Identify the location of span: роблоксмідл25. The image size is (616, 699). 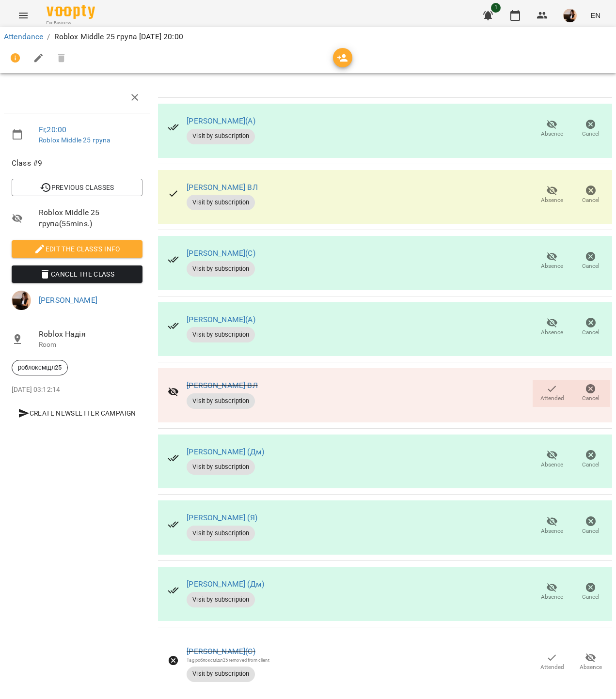
(40, 367).